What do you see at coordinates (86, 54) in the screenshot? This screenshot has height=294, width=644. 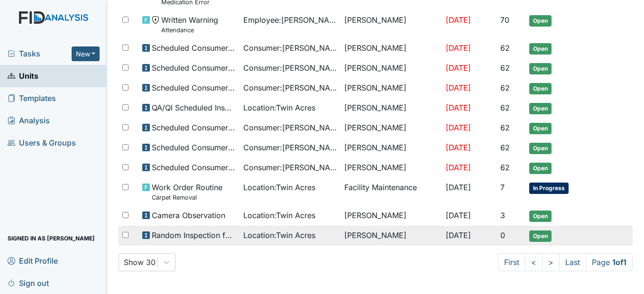 I see `button: New` at bounding box center [86, 54].